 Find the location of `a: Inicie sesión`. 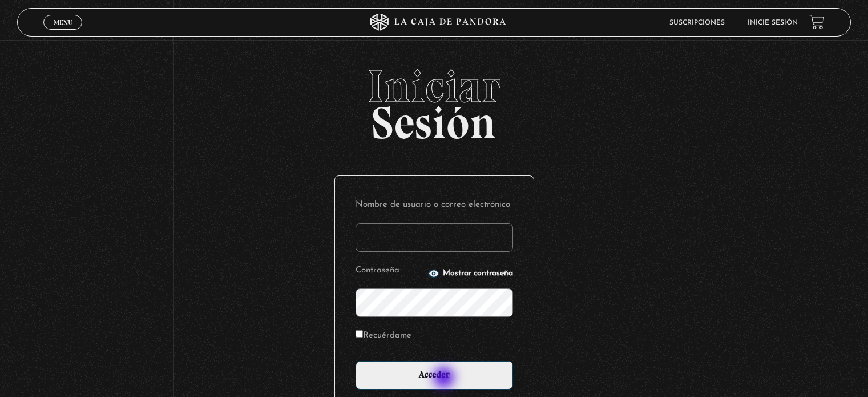

a: Inicie sesión is located at coordinates (773, 23).